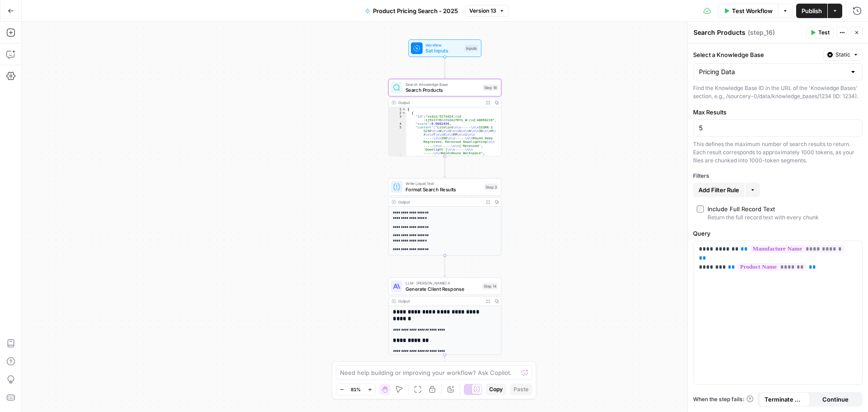  What do you see at coordinates (724, 399) in the screenshot?
I see `span: When the step fails:` at bounding box center [724, 399].